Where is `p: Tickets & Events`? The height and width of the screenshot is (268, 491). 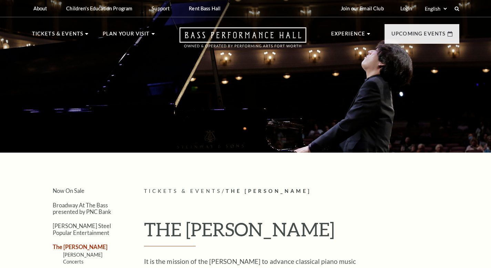 p: Tickets & Events is located at coordinates (58, 36).